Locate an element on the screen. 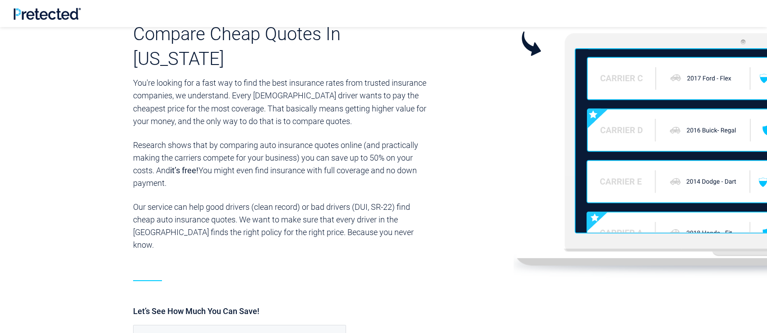 The width and height of the screenshot is (767, 333). p: Our service can help good drivers (clean record) or bad drivers (DUI, SR-22) find cheap auto insu... is located at coordinates (282, 226).